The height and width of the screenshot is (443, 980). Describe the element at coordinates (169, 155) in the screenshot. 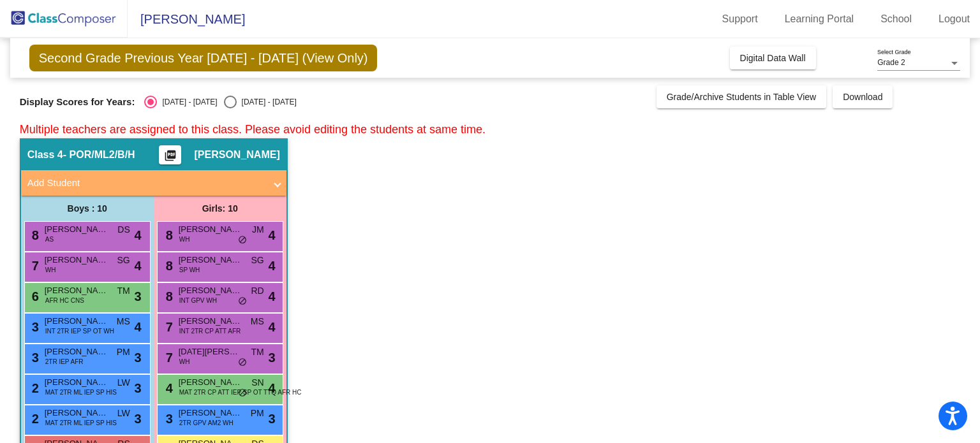

I see `button: Print Students Details` at that location.